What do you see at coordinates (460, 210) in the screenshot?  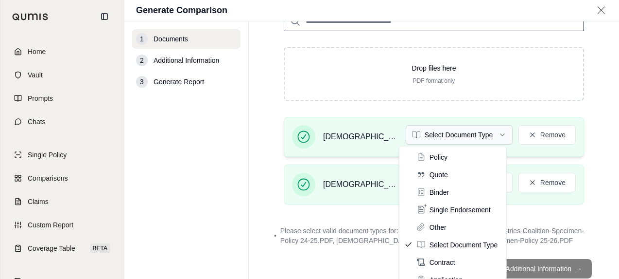 I see `span: Single Endorsement` at bounding box center [460, 210].